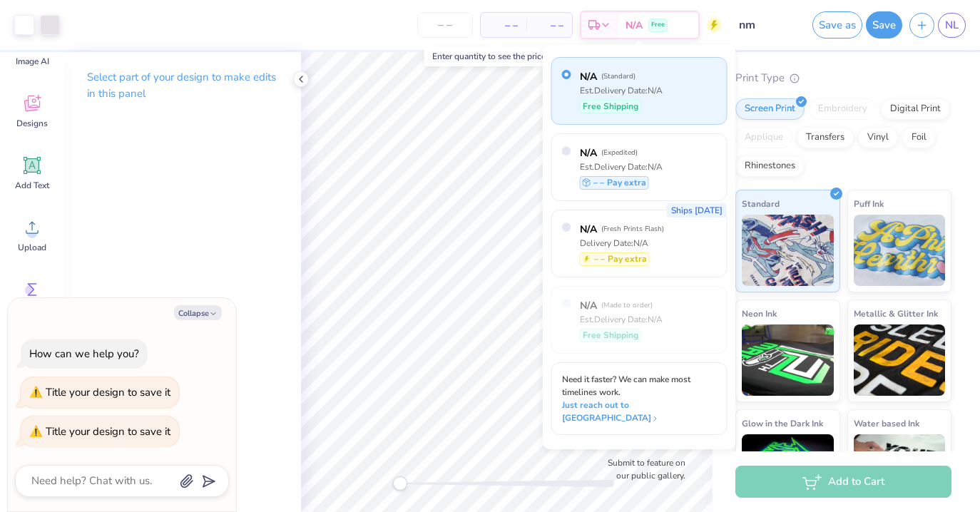  Describe the element at coordinates (633, 229) in the screenshot. I see `span: ( Fresh Prints Flash )` at that location.